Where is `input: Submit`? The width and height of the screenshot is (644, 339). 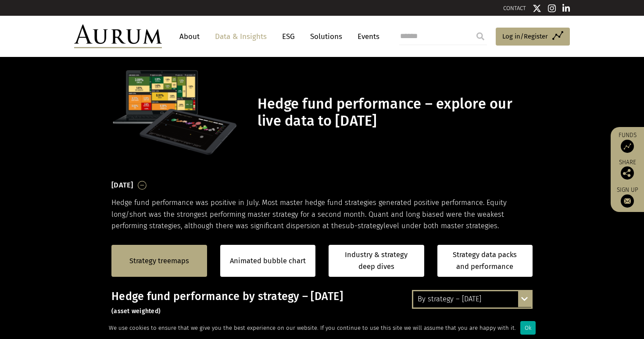 input: Submit is located at coordinates (480, 37).